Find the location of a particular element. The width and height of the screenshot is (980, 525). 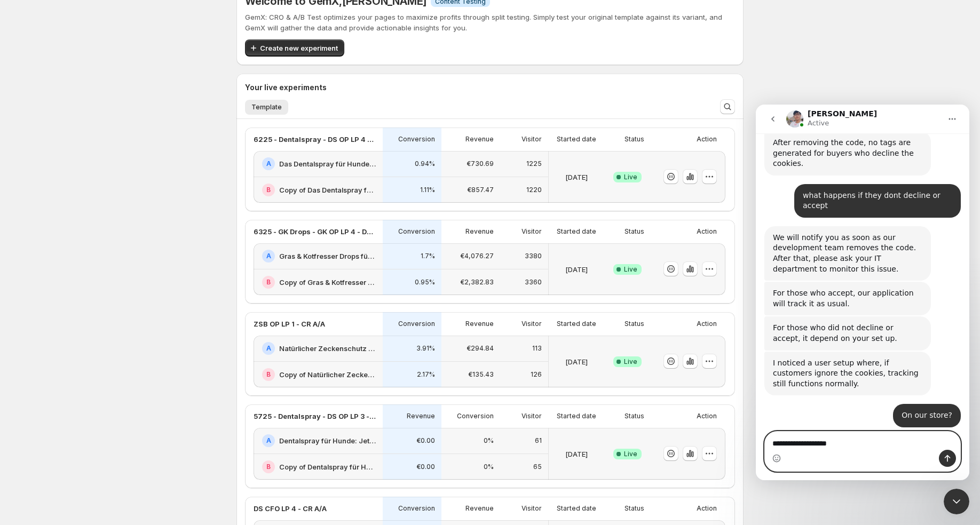

h2: Das Dentalspray für Hunde: Jetzt Neukunden Deal sichern!-v1 is located at coordinates (328, 164).